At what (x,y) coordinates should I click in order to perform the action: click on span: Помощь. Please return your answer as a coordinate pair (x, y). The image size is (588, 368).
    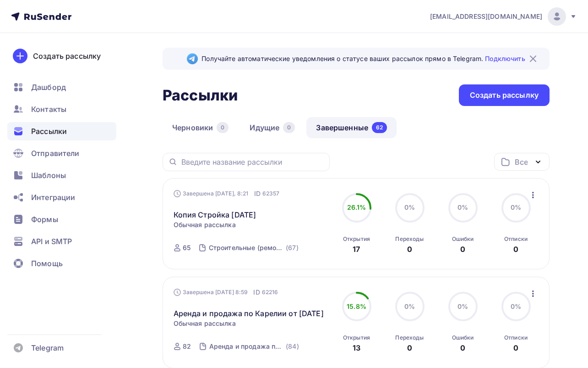
    Looking at the image, I should click on (47, 263).